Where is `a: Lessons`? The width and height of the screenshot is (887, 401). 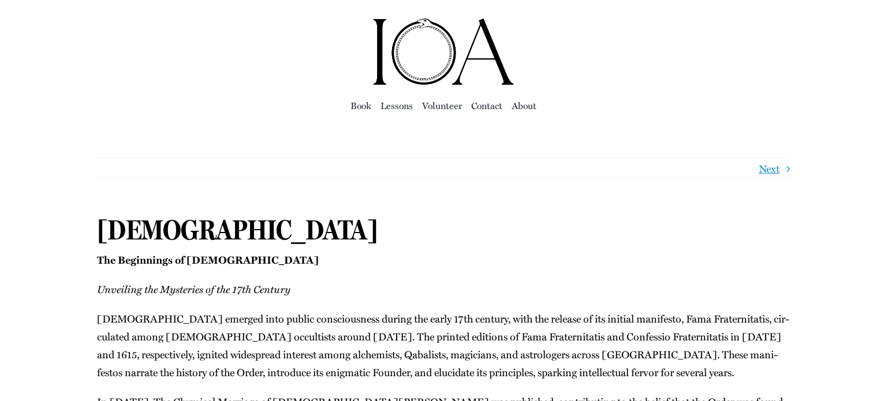
a: Lessons is located at coordinates (397, 106).